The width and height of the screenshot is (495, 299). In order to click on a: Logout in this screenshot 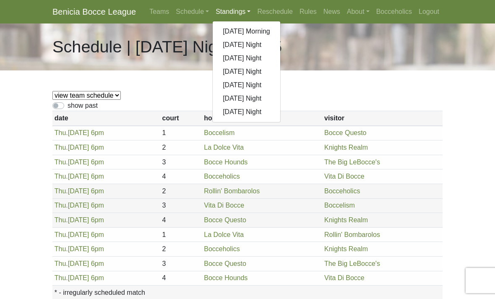, I will do `click(428, 12)`.